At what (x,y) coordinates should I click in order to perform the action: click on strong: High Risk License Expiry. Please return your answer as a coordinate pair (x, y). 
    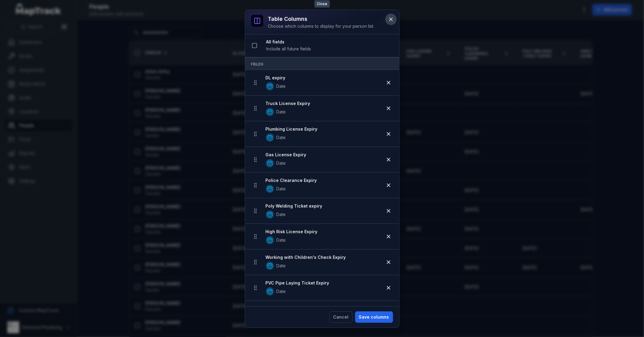
    Looking at the image, I should click on (324, 232).